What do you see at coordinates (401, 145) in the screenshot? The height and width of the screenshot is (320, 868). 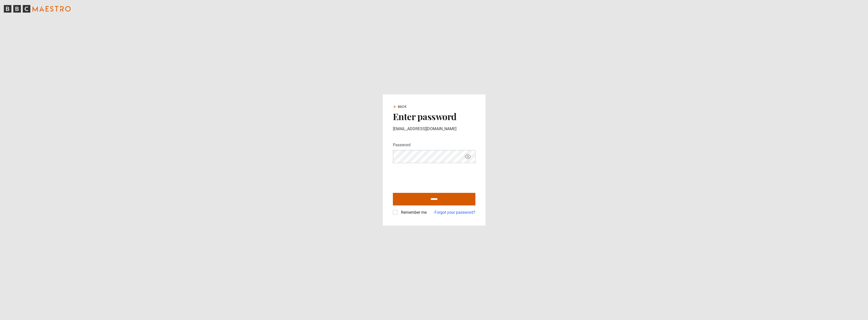 I see `label: Password` at bounding box center [401, 145].